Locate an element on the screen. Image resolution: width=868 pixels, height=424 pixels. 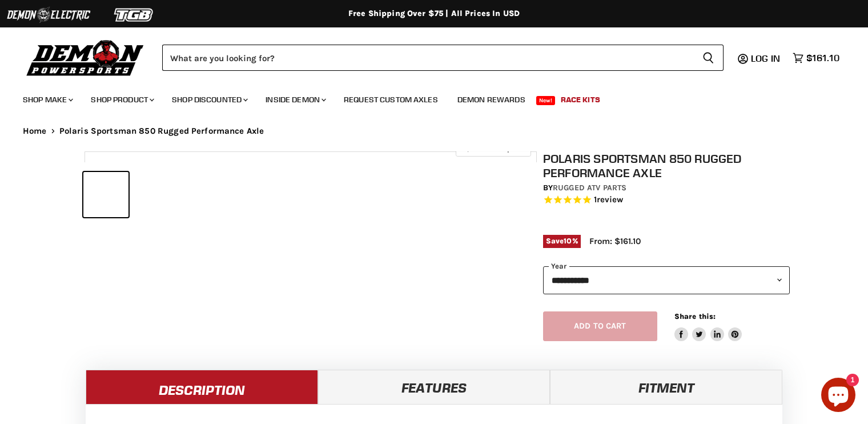
img: Demon Electric Logo 2 is located at coordinates (48, 15).